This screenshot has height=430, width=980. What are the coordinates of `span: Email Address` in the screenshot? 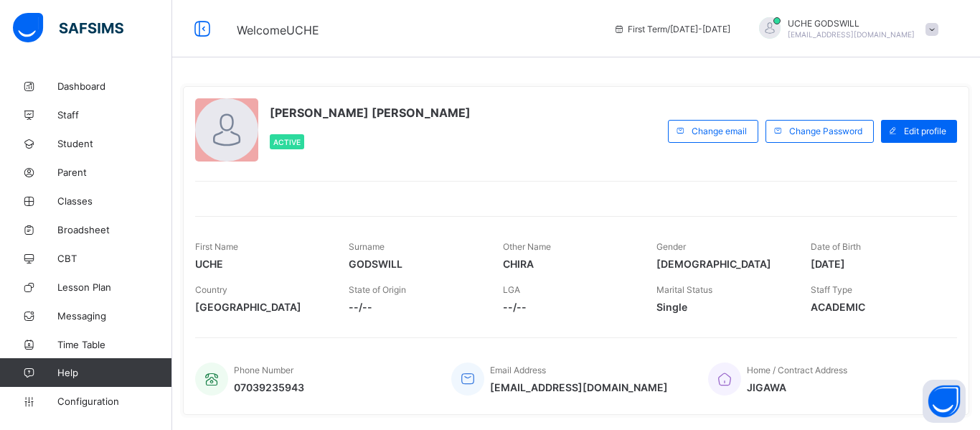 It's located at (518, 370).